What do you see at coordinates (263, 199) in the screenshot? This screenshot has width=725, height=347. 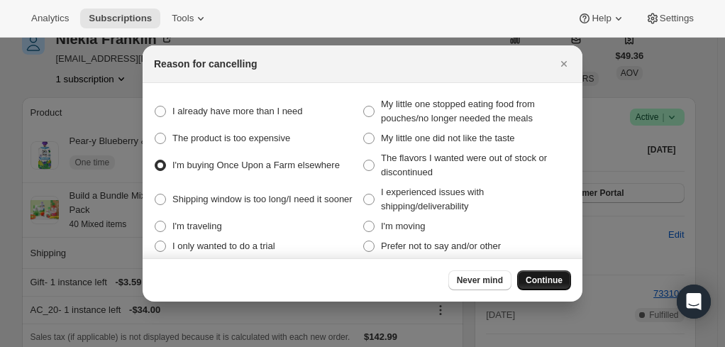 I see `span: Shipping window is too long/I need it sooner` at bounding box center [263, 199].